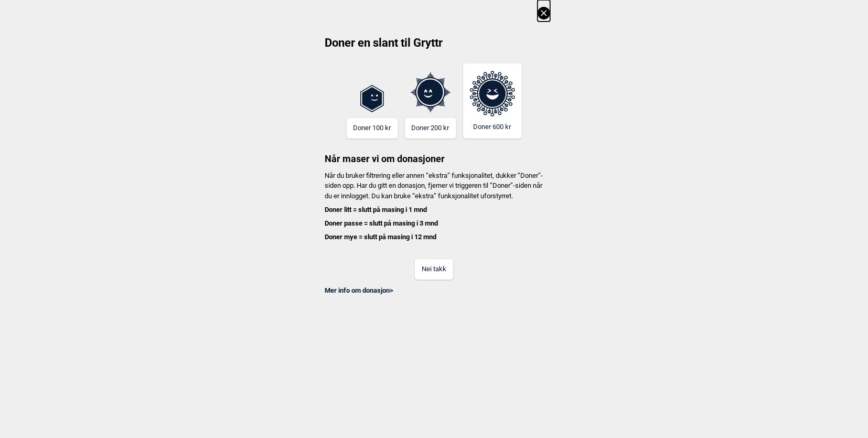 This screenshot has width=868, height=438. What do you see at coordinates (434, 151) in the screenshot?
I see `h3: Når maser vi om donasjoner` at bounding box center [434, 151].